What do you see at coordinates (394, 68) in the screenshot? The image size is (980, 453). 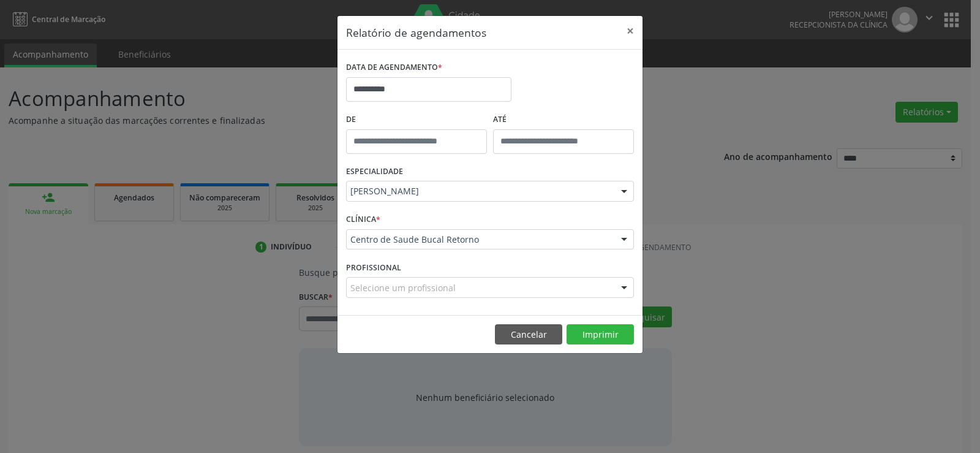 I see `label: DATA DE AGENDAMENTO` at bounding box center [394, 68].